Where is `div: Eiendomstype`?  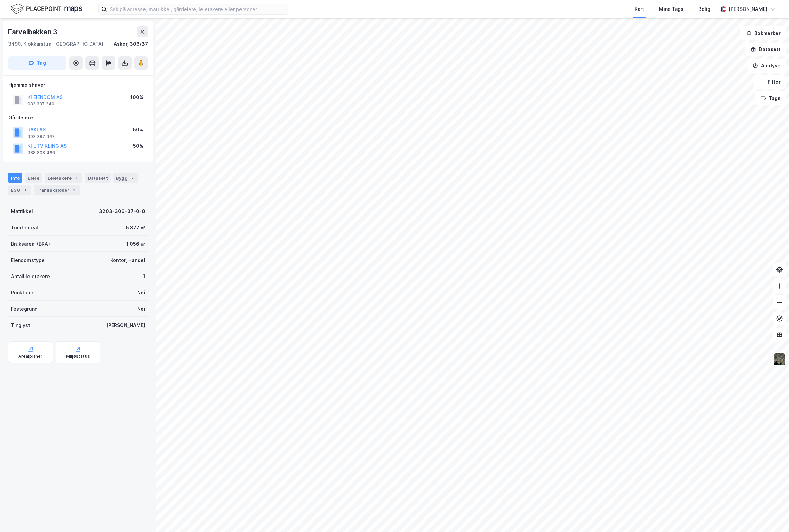
div: Eiendomstype is located at coordinates (28, 260).